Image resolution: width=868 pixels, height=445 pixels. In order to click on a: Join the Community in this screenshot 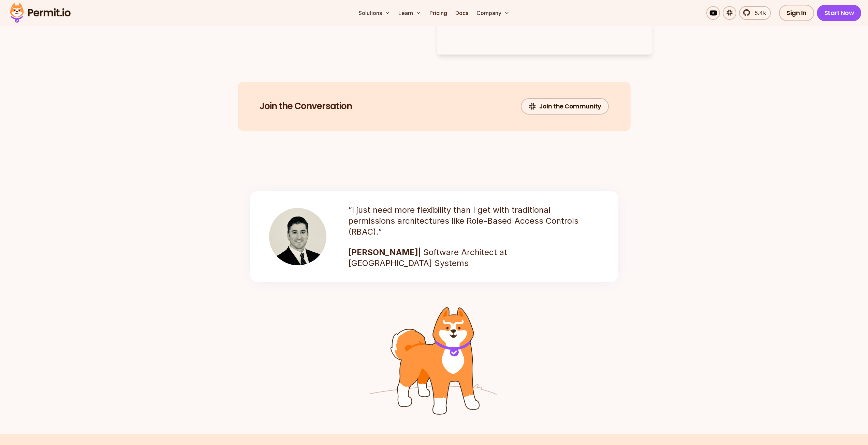, I will do `click(565, 106)`.